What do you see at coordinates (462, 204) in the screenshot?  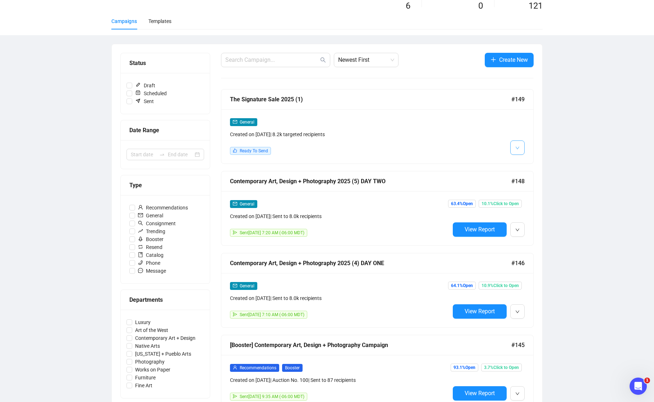 I see `span: 63.4% Open` at bounding box center [462, 204].